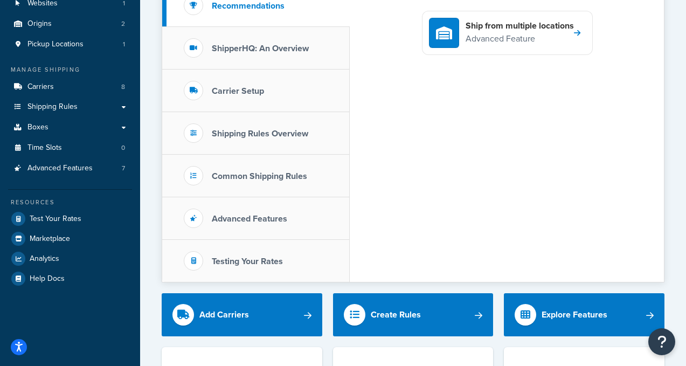 The image size is (686, 366). I want to click on a: Add Carriers, so click(242, 315).